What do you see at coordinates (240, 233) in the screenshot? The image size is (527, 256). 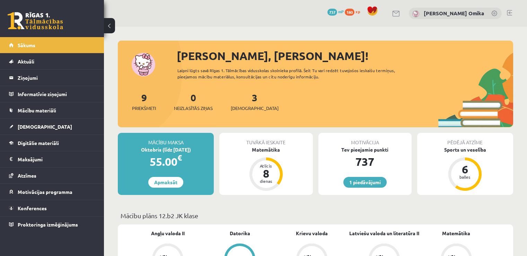 I see `a: Datorika` at bounding box center [240, 233].